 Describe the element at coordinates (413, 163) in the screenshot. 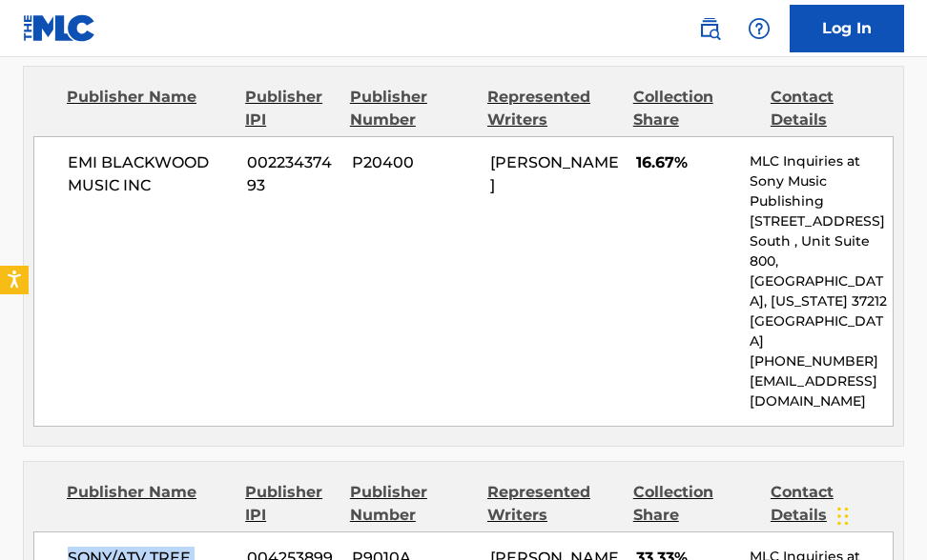

I see `span: P20400` at that location.